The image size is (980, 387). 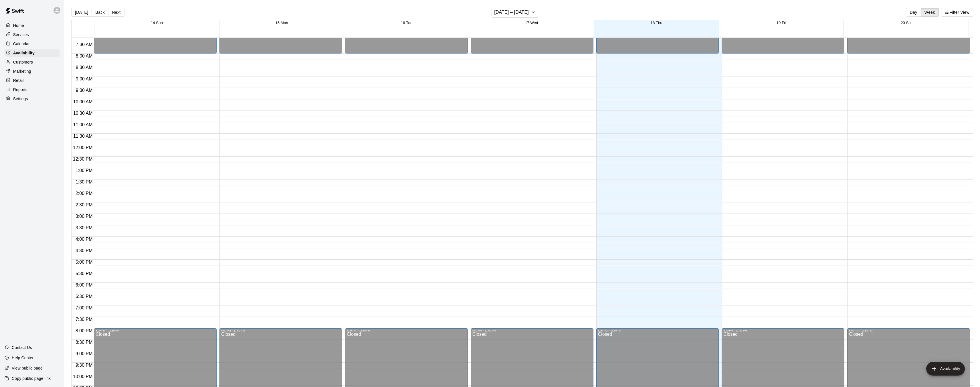 What do you see at coordinates (84, 90) in the screenshot?
I see `span: 9:30 AM` at bounding box center [84, 90].